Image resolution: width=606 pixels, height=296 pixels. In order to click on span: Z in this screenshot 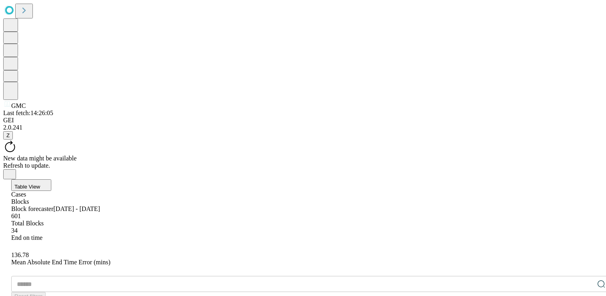, I will do `click(8, 135)`.